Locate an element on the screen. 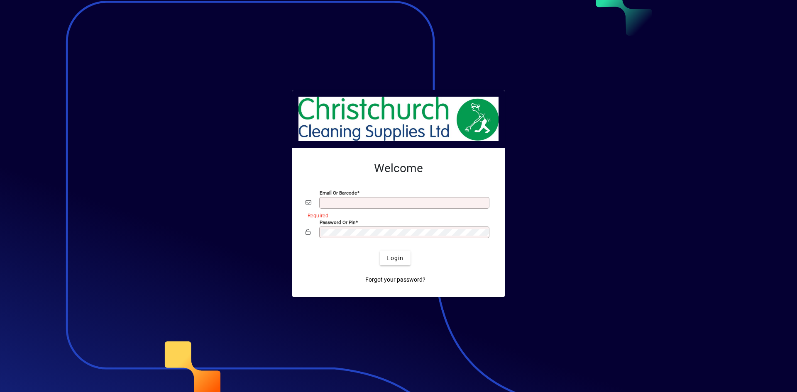  span: Forgot your password? is located at coordinates (395, 280).